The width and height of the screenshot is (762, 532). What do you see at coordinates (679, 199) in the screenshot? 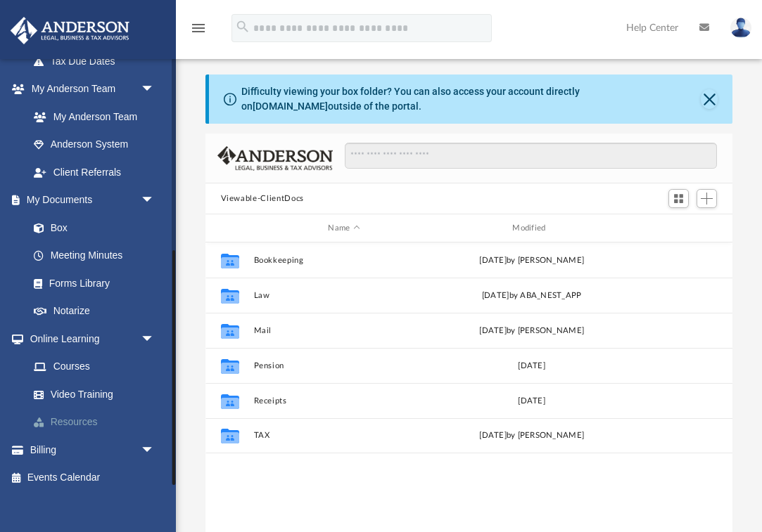
I see `button: Switch to Grid View` at bounding box center [679, 199].